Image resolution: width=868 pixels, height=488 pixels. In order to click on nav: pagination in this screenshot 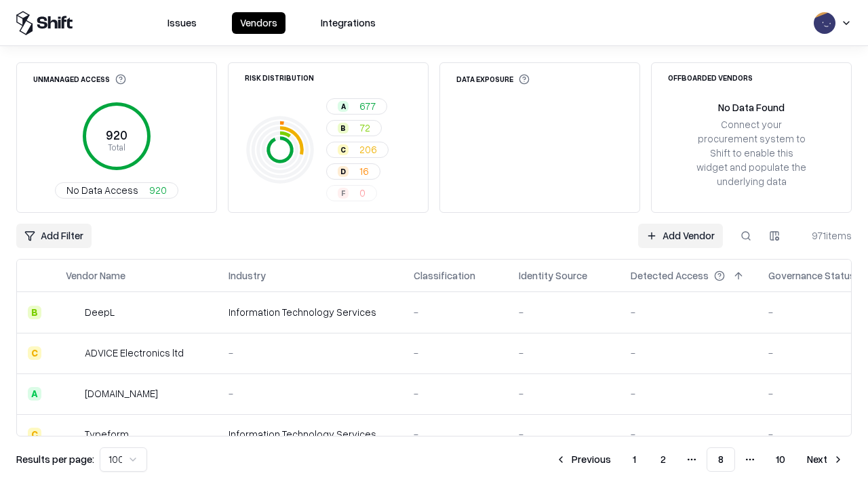, I will do `click(699, 460)`.